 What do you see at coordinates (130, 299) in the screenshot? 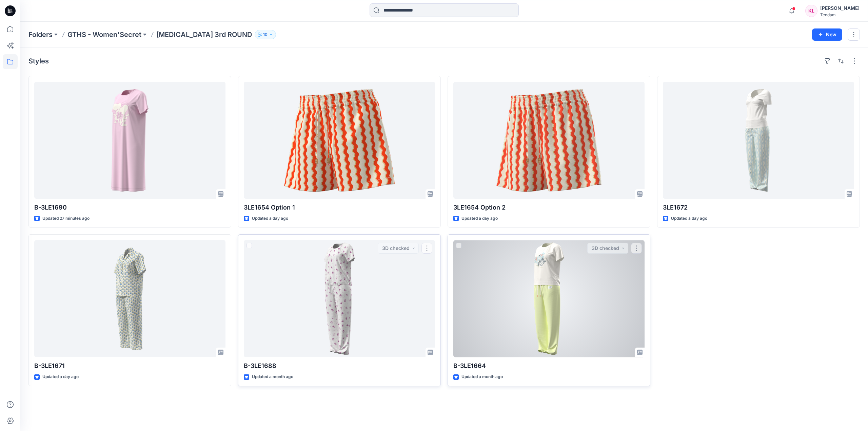
I see `a: B-3LE1671` at bounding box center [130, 299].